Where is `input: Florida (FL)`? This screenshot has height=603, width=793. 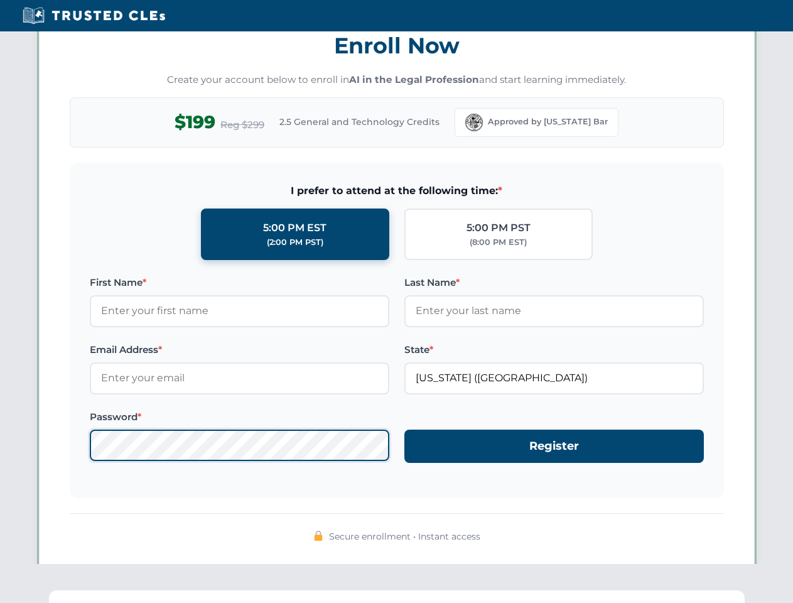 input: Florida (FL) is located at coordinates (554, 378).